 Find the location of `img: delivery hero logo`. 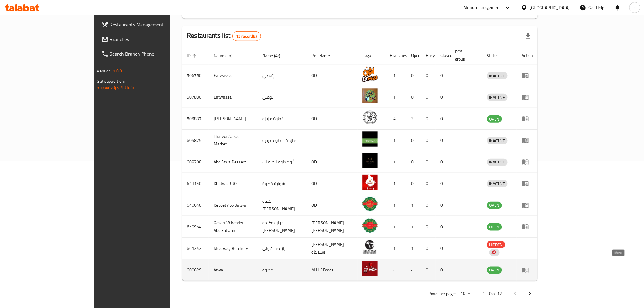

img: delivery hero logo is located at coordinates (494, 253).